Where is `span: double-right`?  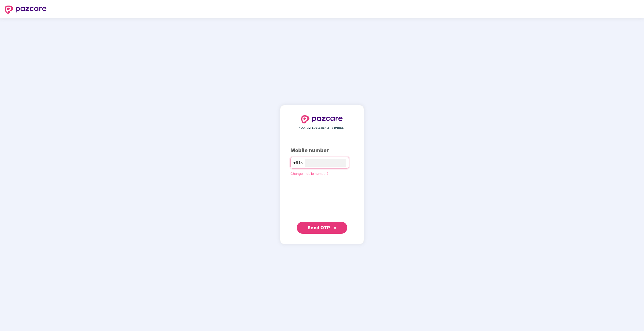 span: double-right is located at coordinates (335, 228).